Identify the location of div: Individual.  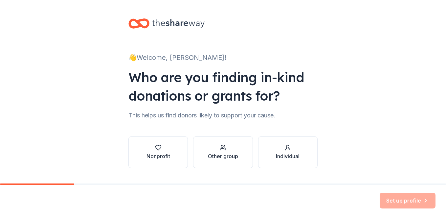
(288, 156).